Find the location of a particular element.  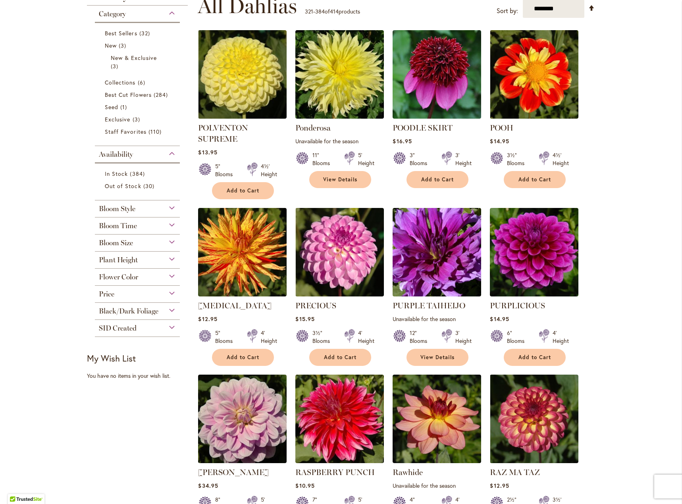

img: Rawhide is located at coordinates (437, 419).